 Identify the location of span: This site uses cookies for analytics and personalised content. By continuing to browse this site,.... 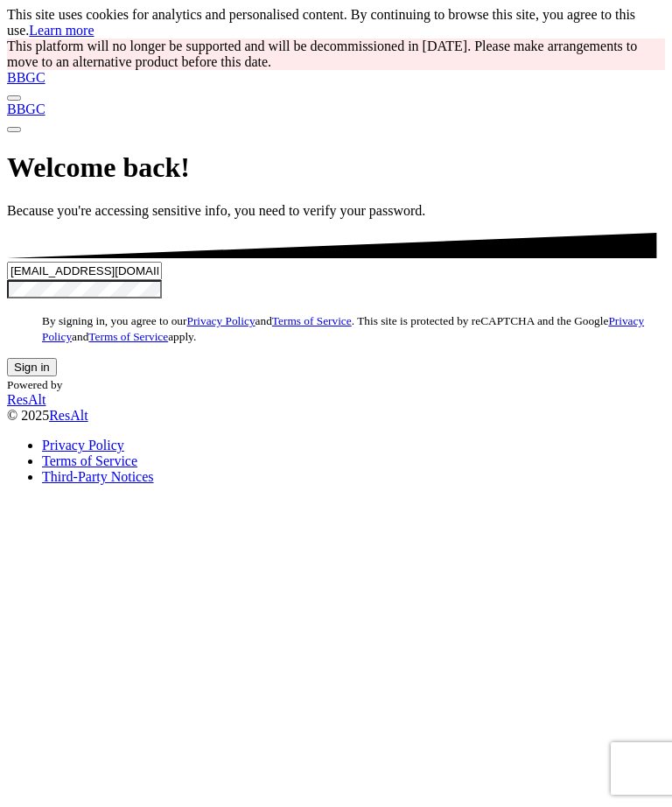
(321, 22).